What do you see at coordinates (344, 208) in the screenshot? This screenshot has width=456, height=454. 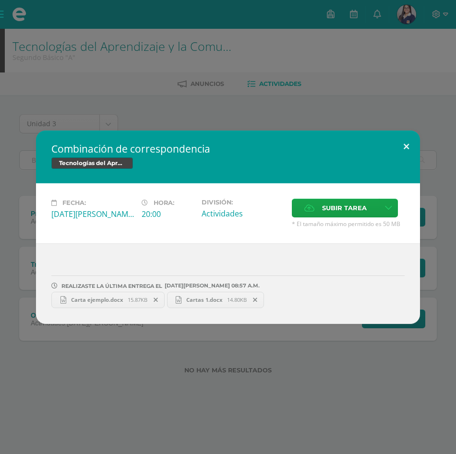 I see `span: Subir tarea` at bounding box center [344, 208].